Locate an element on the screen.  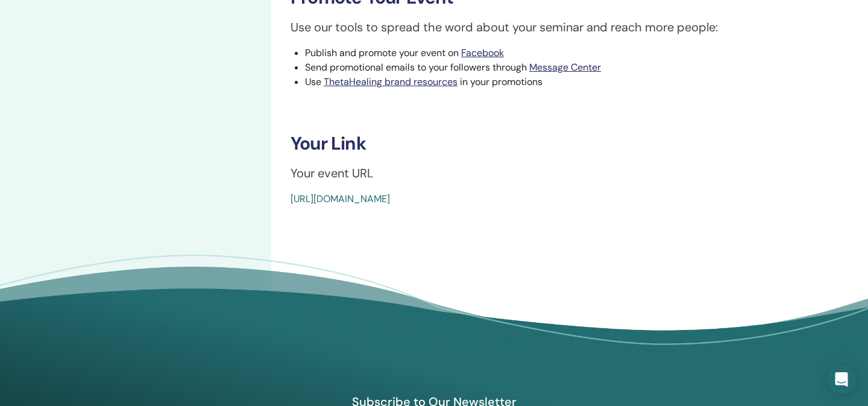
a: Message Center is located at coordinates (565, 67).